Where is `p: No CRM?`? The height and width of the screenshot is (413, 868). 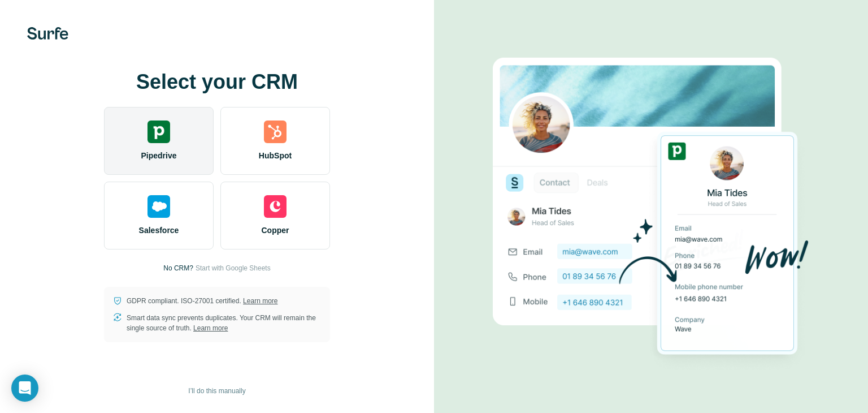
p: No CRM? is located at coordinates (178, 268).